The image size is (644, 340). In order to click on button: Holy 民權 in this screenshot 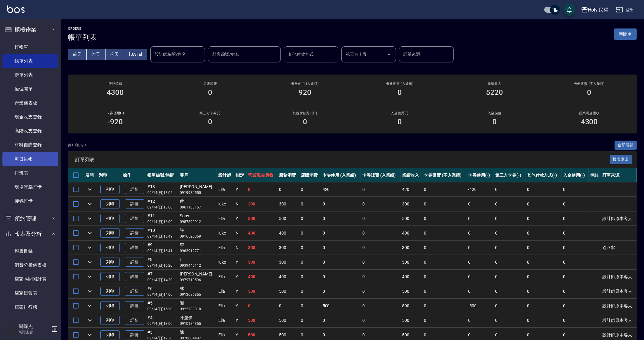, I will do `click(595, 10)`.